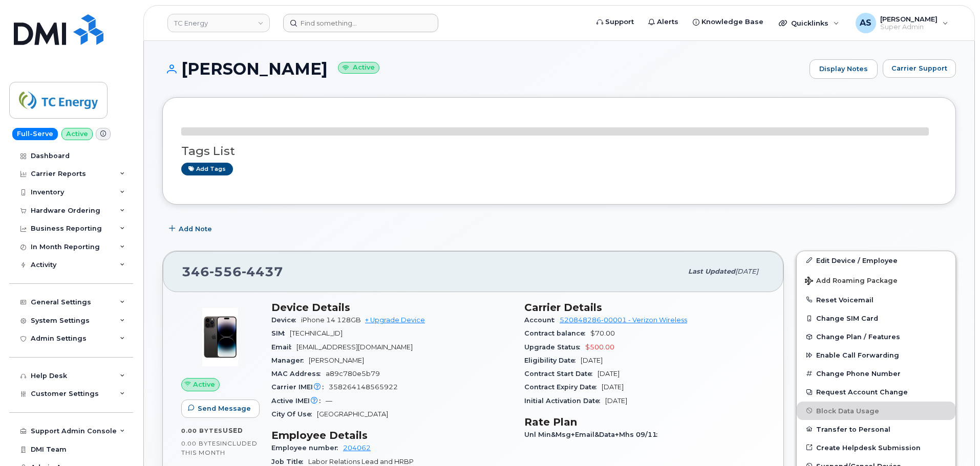  What do you see at coordinates (359, 68) in the screenshot?
I see `small: Active` at bounding box center [359, 68].